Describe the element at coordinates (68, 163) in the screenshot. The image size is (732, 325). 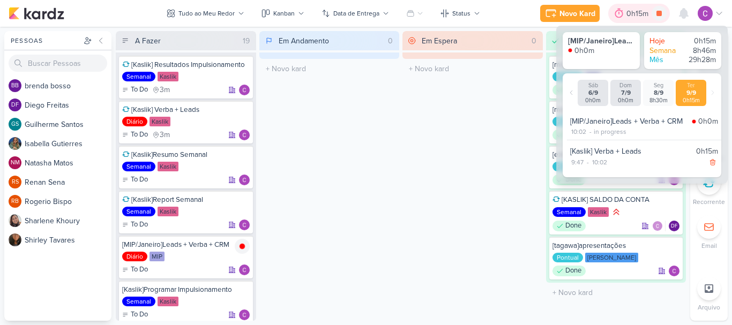
I see `div: N a t a s h a M a t o s` at that location.